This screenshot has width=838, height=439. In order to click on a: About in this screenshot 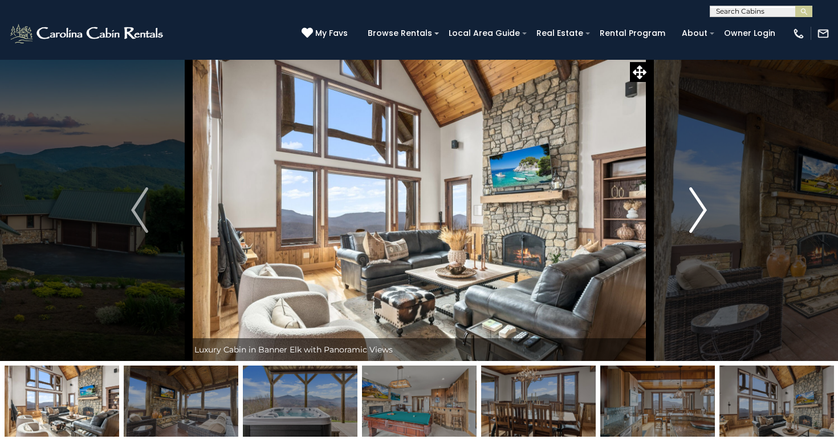, I will do `click(694, 33)`.